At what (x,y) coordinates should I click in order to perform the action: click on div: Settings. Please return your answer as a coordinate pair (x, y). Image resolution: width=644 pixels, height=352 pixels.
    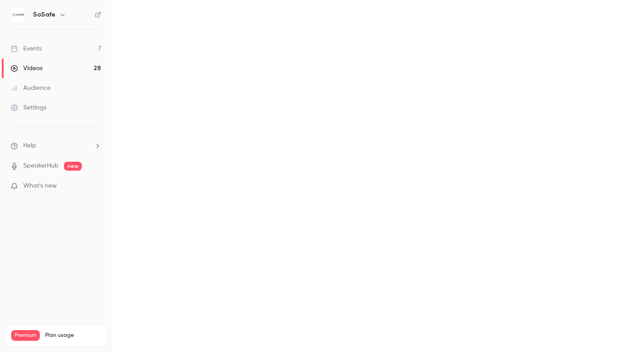
    Looking at the image, I should click on (28, 108).